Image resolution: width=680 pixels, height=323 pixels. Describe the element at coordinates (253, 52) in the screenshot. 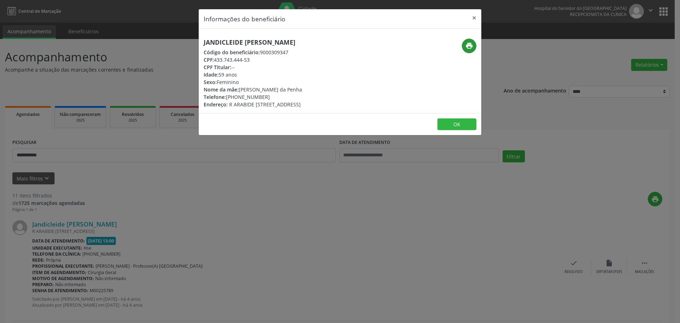

I see `div: 9000309347` at that location.